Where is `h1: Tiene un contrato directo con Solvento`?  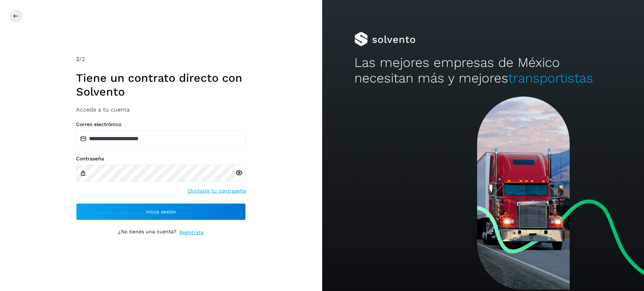 h1: Tiene un contrato directo con Solvento is located at coordinates (161, 85).